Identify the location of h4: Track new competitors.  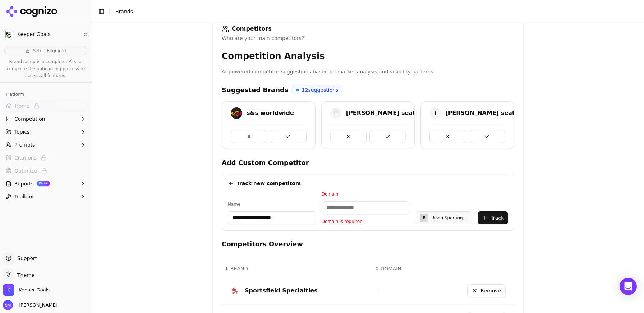
(269, 183).